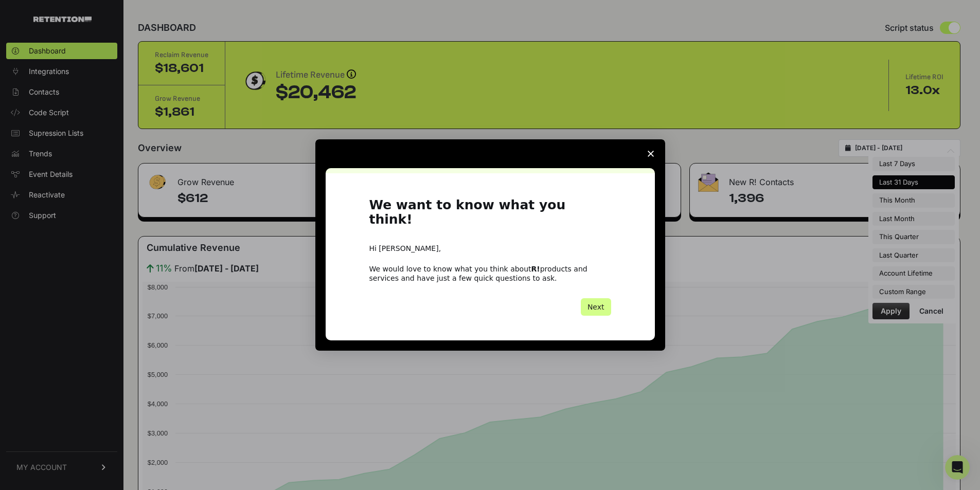 This screenshot has height=490, width=980. I want to click on div: We would love to know what you think about products and services and have just a few quick questi..., so click(490, 274).